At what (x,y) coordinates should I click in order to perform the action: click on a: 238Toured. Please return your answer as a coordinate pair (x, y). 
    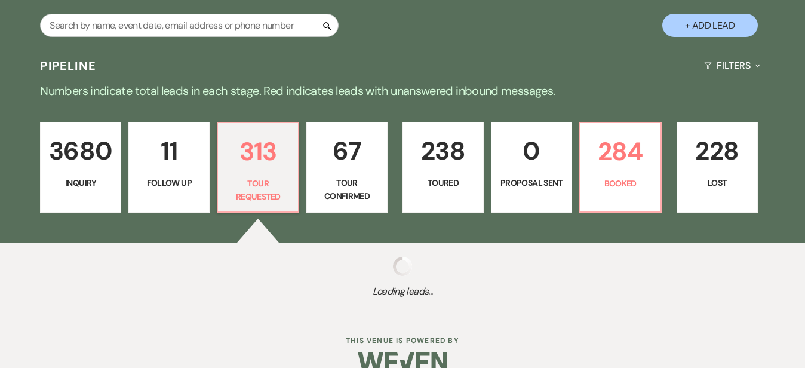
    Looking at the image, I should click on (443, 167).